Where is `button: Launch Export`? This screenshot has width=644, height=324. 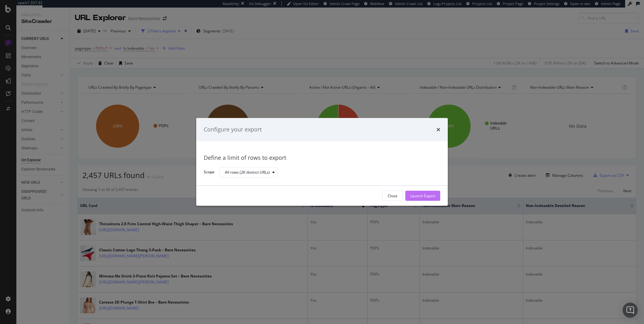
button: Launch Export is located at coordinates (423, 196).